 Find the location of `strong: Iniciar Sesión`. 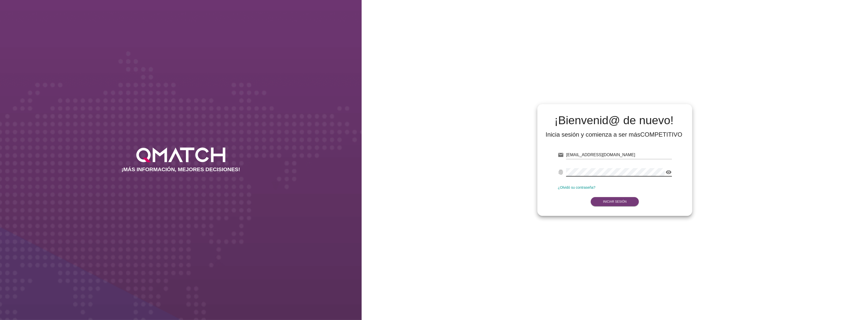

strong: Iniciar Sesión is located at coordinates (615, 202).